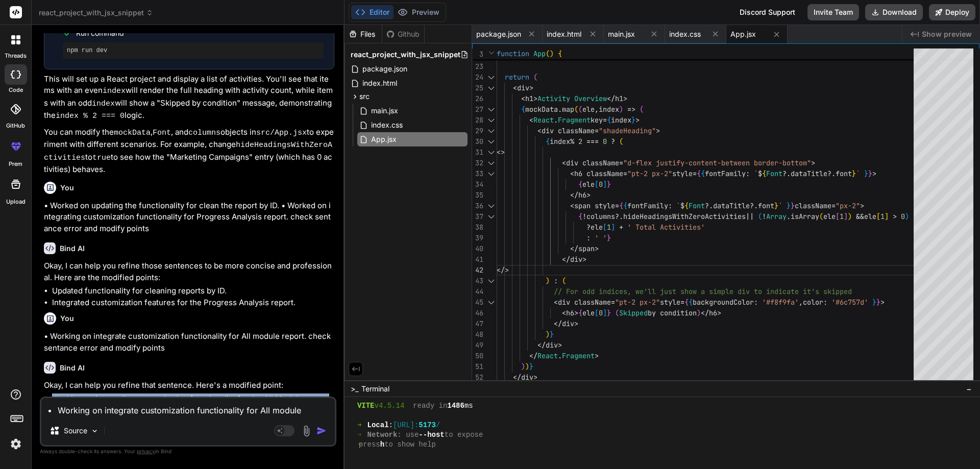  Describe the element at coordinates (477, 99) in the screenshot. I see `div: 26` at that location.